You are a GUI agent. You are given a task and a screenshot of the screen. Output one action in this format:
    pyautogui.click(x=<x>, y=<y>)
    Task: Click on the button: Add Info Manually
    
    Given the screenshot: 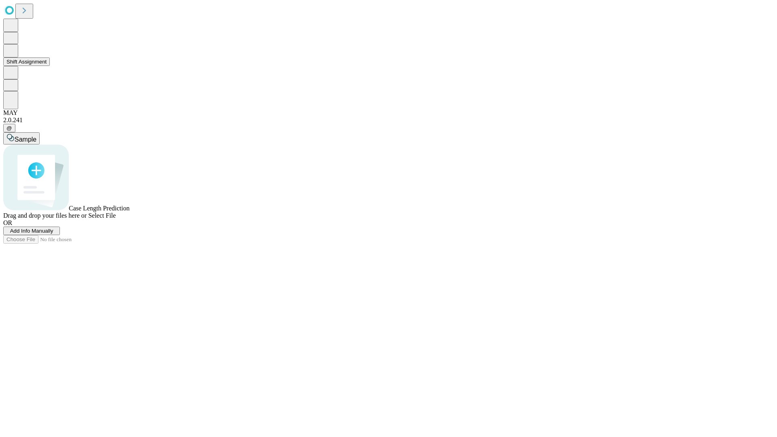 What is the action you would take?
    pyautogui.click(x=32, y=231)
    